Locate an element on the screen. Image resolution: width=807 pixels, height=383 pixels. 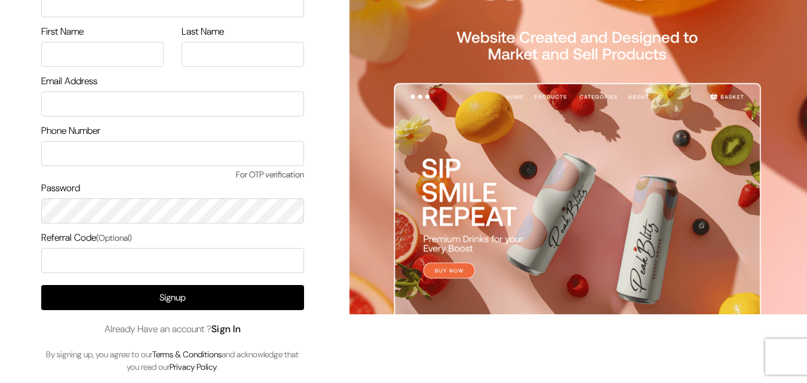
p: By signing up, you agree to our and acknowledge that you read our . is located at coordinates (173, 361).